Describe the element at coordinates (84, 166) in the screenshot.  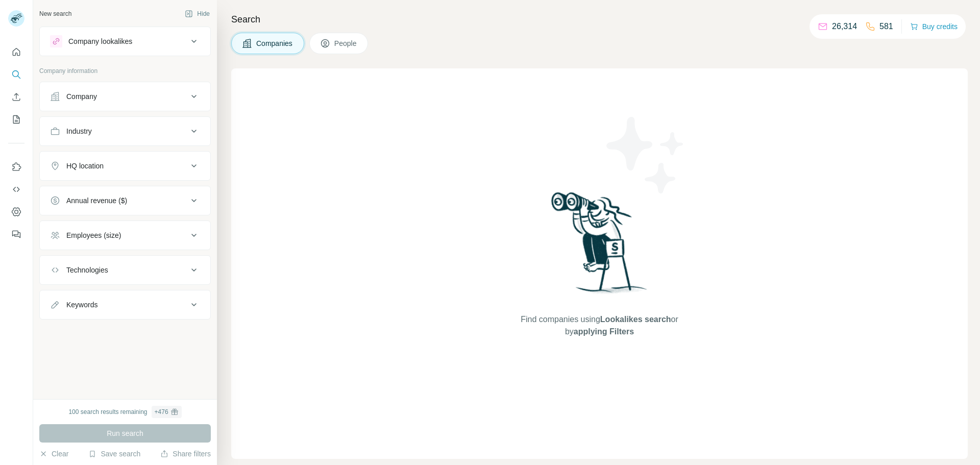
I see `div: HQ location` at that location.